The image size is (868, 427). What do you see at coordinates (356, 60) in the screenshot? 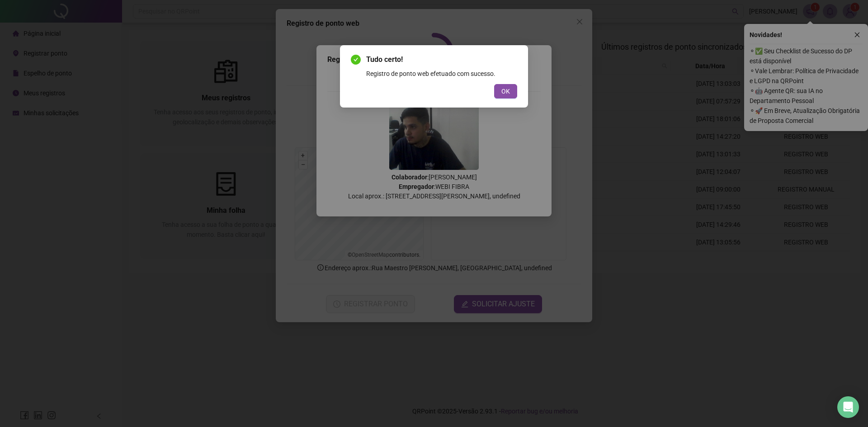
I see `span: check-circle` at bounding box center [356, 60].